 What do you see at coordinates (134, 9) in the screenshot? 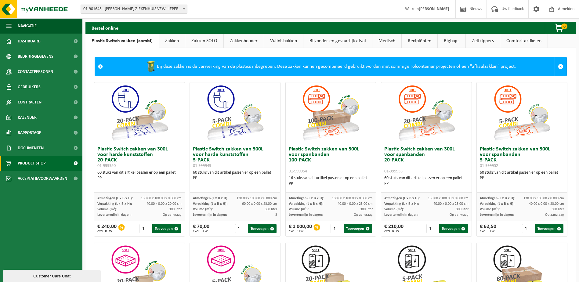
I see `span: 01-901645 - JAN YPERMAN ZIEKENHUIS VZW - IEPER` at bounding box center [134, 9].